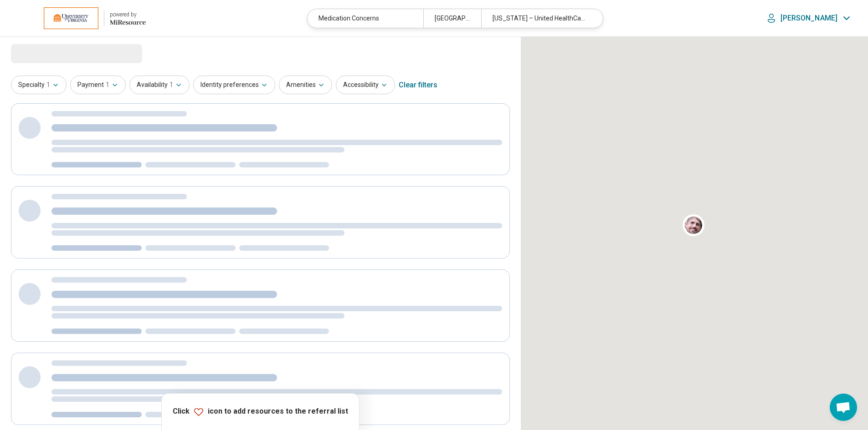  Describe the element at coordinates (71, 18) in the screenshot. I see `img: University of Virginia` at that location.